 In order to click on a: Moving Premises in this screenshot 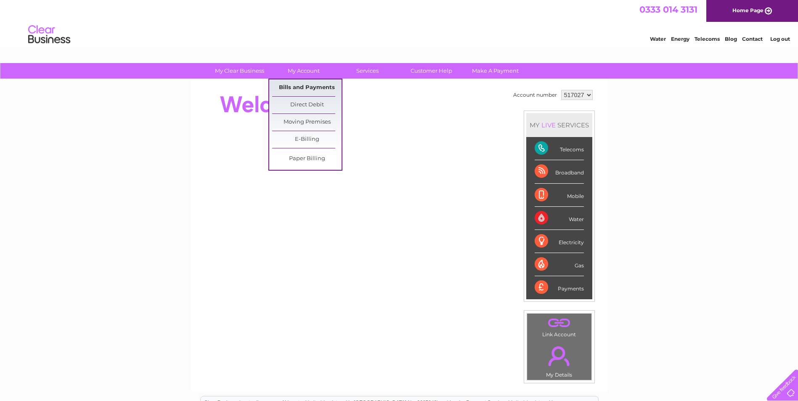, I will do `click(307, 122)`.